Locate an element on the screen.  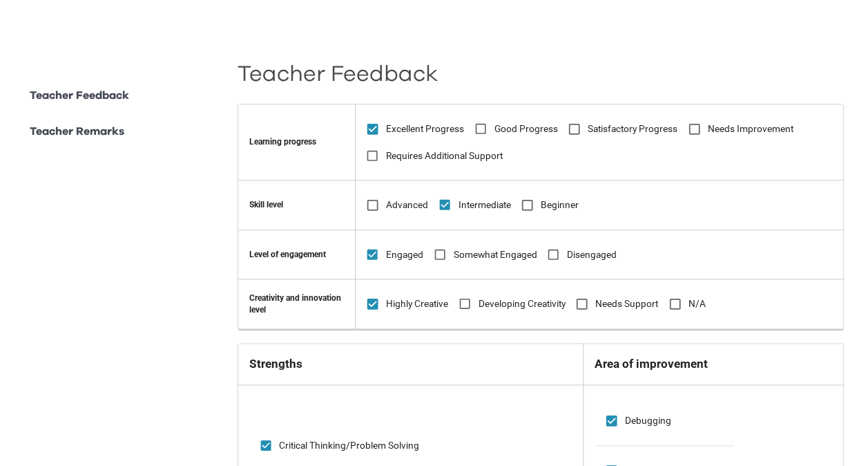
th: Learning progress is located at coordinates (297, 143).